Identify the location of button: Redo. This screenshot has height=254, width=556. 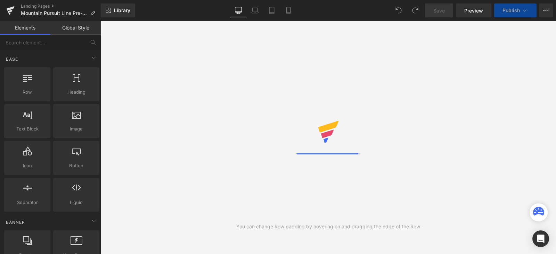
(415, 10).